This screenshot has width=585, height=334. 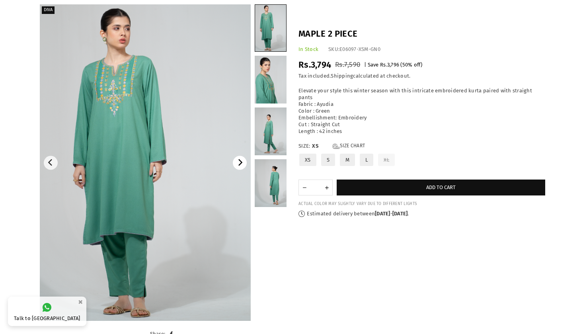 What do you see at coordinates (145, 162) in the screenshot?
I see `a: Maple 2 piece` at bounding box center [145, 162].